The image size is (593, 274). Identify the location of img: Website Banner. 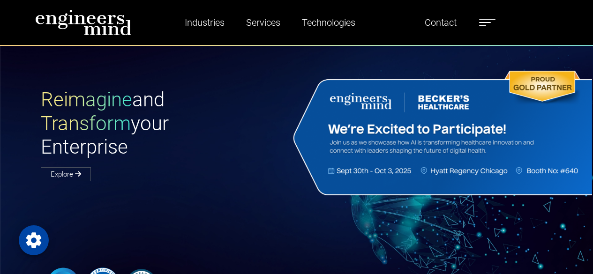
(441, 133).